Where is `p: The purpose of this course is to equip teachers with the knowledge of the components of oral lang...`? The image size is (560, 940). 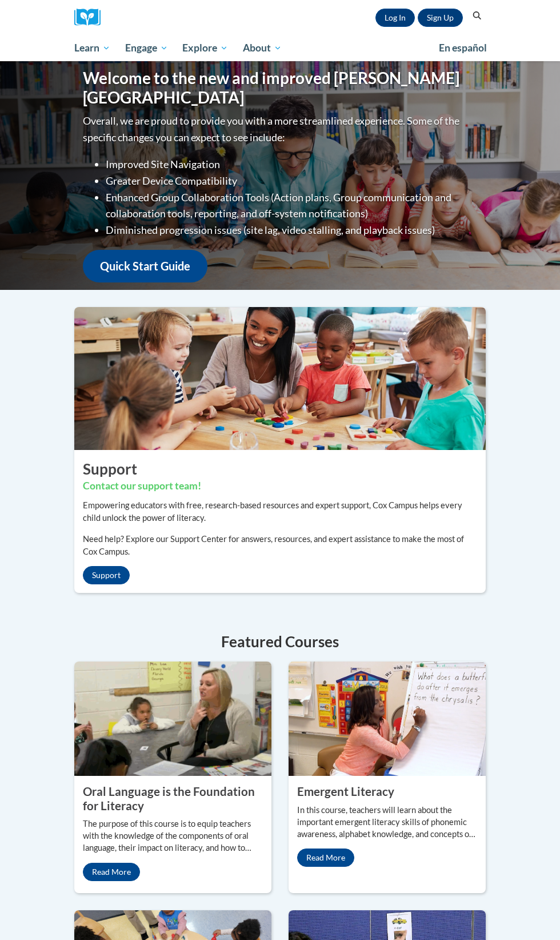 p: The purpose of this course is to equip teachers with the knowledge of the components of oral lang... is located at coordinates (173, 836).